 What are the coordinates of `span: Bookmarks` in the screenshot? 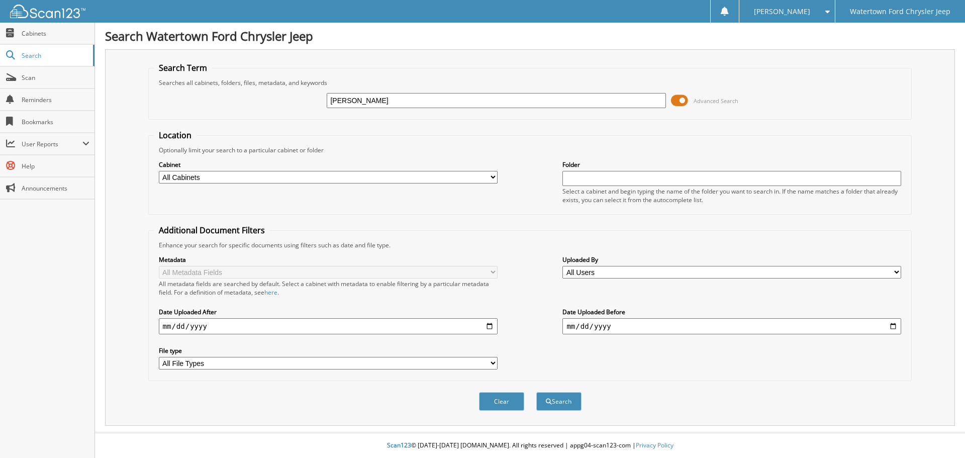 It's located at (55, 122).